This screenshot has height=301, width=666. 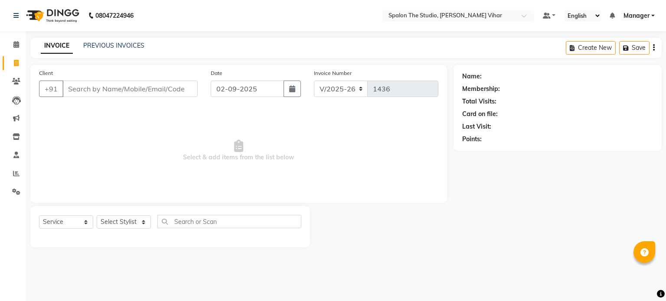 I want to click on div: Total Visits:, so click(x=479, y=101).